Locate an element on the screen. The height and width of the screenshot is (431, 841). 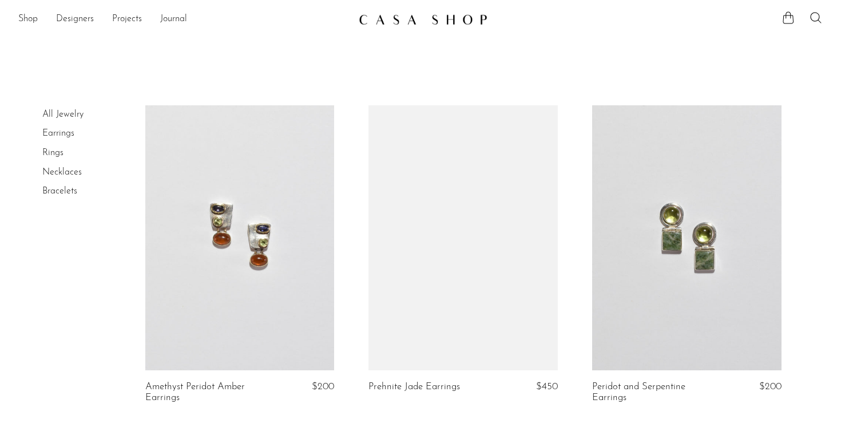
a: All Jewelry is located at coordinates (63, 114).